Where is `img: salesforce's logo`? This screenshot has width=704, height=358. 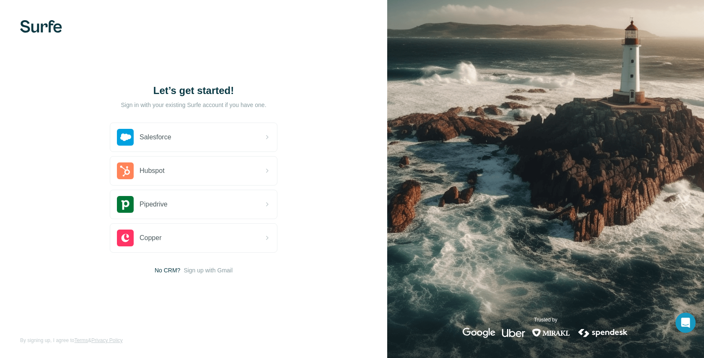
img: salesforce's logo is located at coordinates (125, 137).